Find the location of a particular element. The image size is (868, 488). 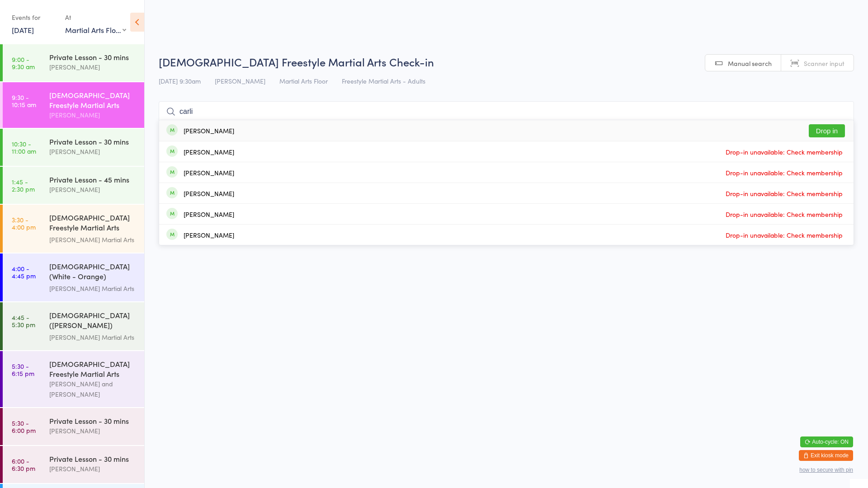

div: Private Lesson - 45 mins is located at coordinates (93, 179).